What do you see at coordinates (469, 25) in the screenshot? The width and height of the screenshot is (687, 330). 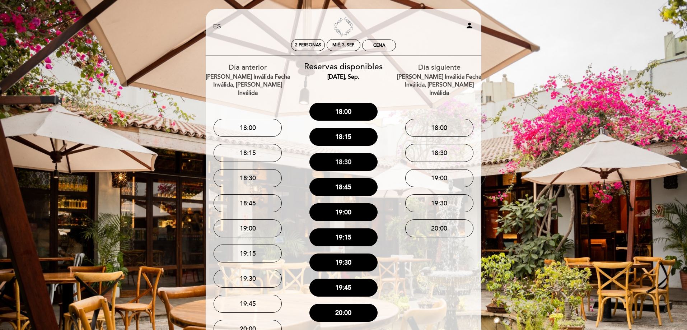 I see `i: person` at bounding box center [469, 25].